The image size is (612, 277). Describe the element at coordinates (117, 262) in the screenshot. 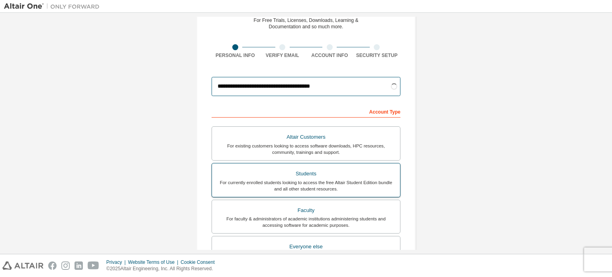

I see `div: Privacy` at that location.